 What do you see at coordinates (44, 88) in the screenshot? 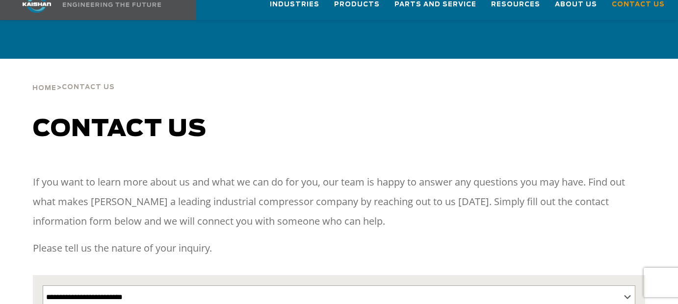
I see `span: Home` at bounding box center [44, 88].